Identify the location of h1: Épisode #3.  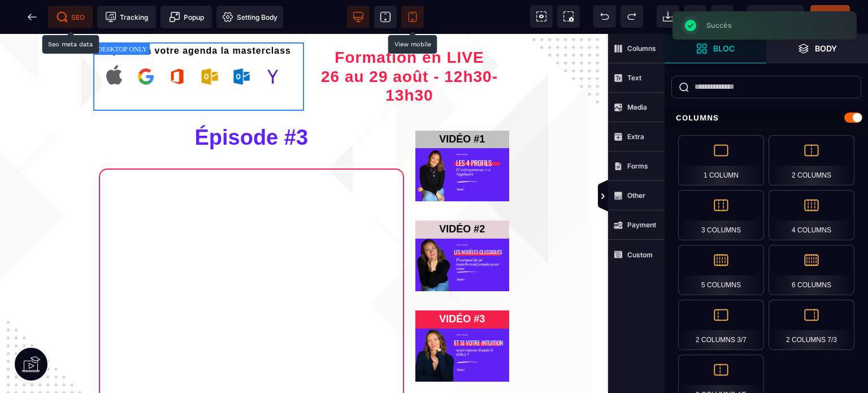
(252, 104).